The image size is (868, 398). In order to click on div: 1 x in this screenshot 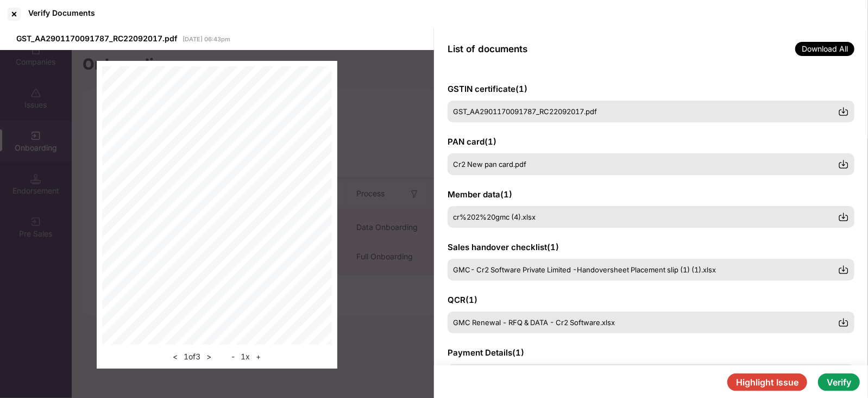, I will do `click(246, 356)`.